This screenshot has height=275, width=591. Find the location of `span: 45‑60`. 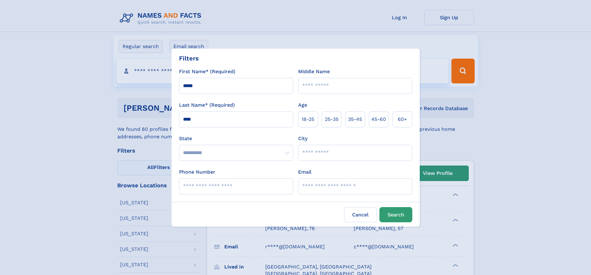

span: 45‑60 is located at coordinates (379, 119).